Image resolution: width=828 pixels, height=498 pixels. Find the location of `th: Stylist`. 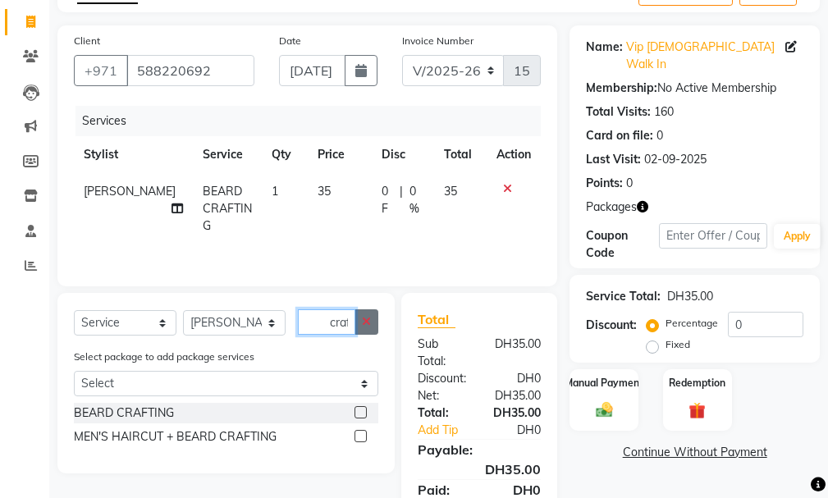

th: Stylist is located at coordinates (133, 154).